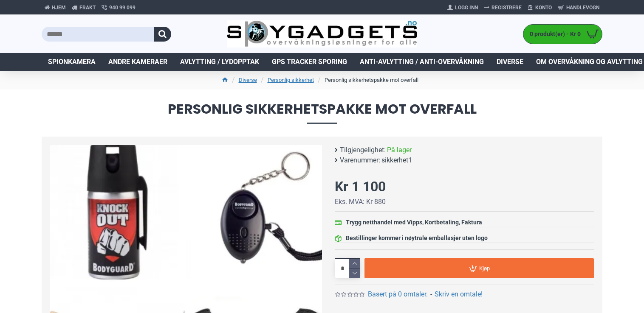 This screenshot has height=313, width=644. What do you see at coordinates (363, 150) in the screenshot?
I see `b: Tilgjengelighet:` at bounding box center [363, 150].